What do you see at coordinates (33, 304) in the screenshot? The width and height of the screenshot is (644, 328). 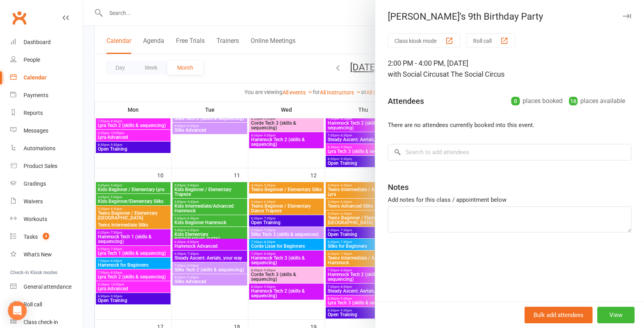 I see `div: Roll call` at bounding box center [33, 304].